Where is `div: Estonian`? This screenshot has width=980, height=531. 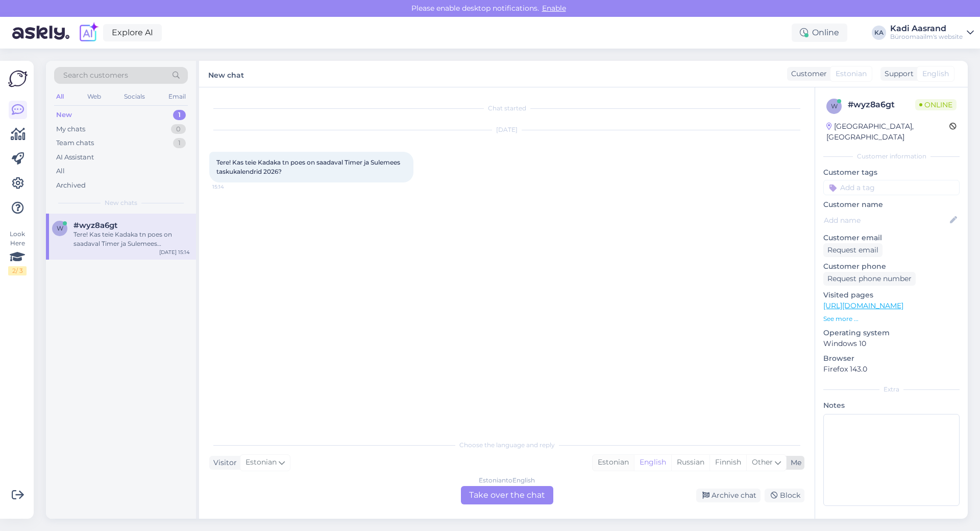 div: Estonian is located at coordinates (613, 462).